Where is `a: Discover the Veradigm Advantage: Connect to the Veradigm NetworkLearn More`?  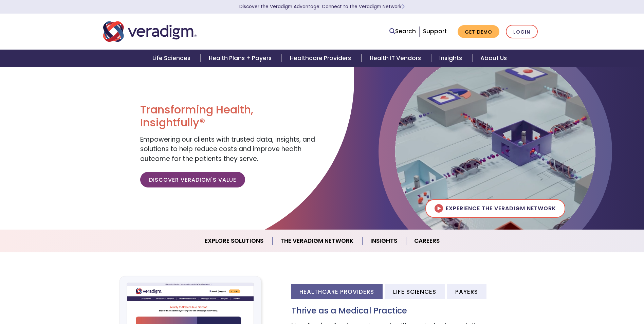
a: Discover the Veradigm Advantage: Connect to the Veradigm NetworkLearn More is located at coordinates (322, 7).